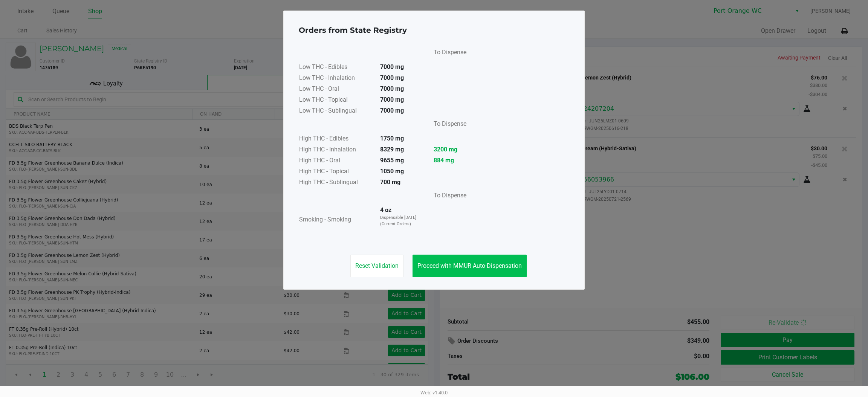 The image size is (868, 397). Describe the element at coordinates (336, 220) in the screenshot. I see `td: Smoking - Smoking` at that location.